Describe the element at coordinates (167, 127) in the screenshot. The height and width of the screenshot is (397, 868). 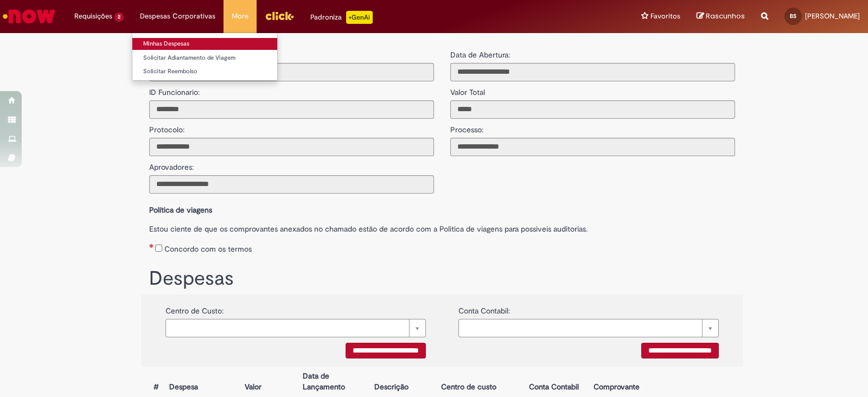
I see `label: Protocolo:` at that location.